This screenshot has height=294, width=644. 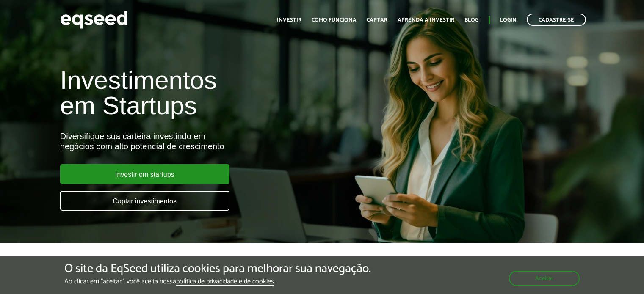 What do you see at coordinates (426, 20) in the screenshot?
I see `a: Aprenda a investir` at bounding box center [426, 20].